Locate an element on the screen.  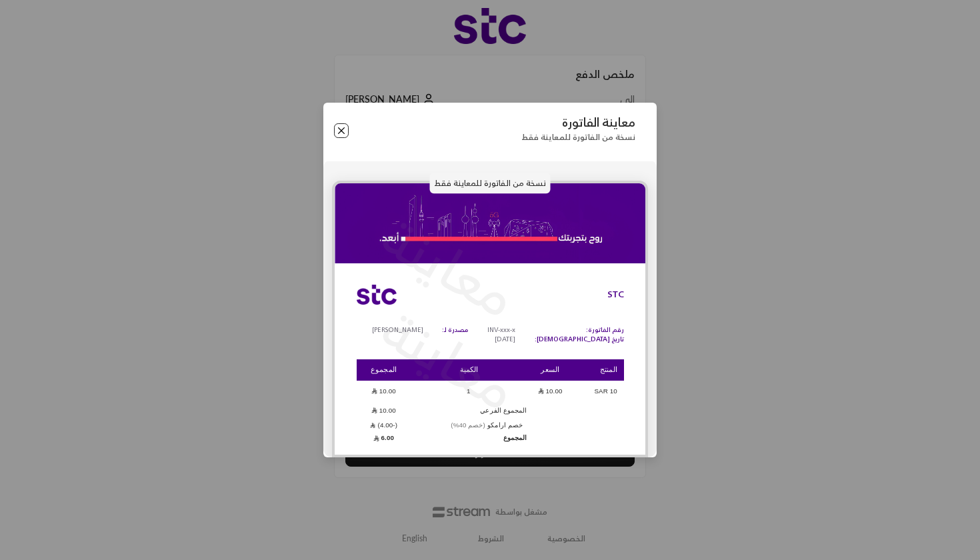
p: INV-xxx-x is located at coordinates (501, 330).